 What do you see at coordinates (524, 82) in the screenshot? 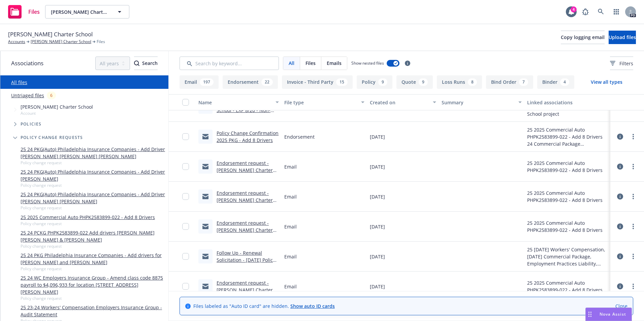
I see `div: 7` at bounding box center [524, 82].